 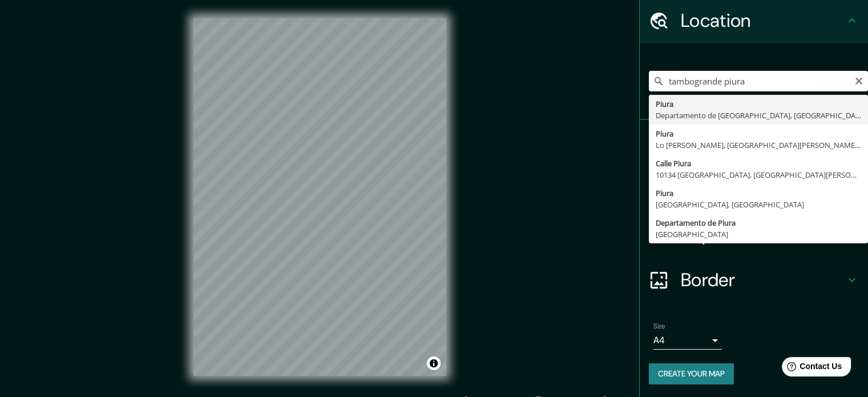 I want to click on h4: Border, so click(x=763, y=280).